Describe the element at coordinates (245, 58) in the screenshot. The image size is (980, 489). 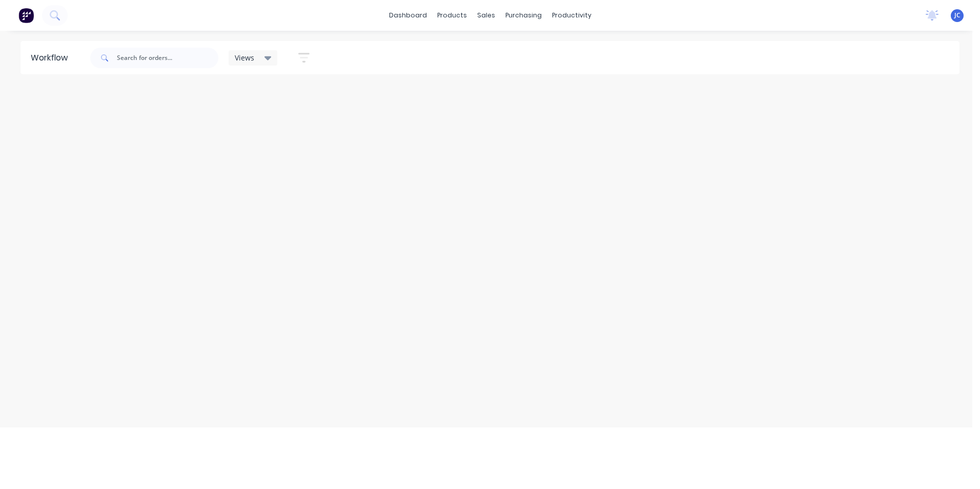
I see `span: Views` at that location.